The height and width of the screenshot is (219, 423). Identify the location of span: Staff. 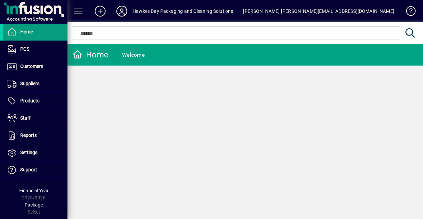
(25, 118).